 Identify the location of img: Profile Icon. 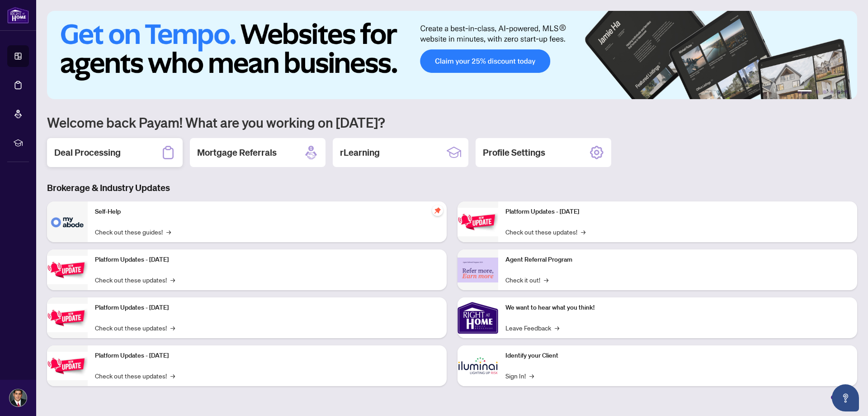
(18, 398).